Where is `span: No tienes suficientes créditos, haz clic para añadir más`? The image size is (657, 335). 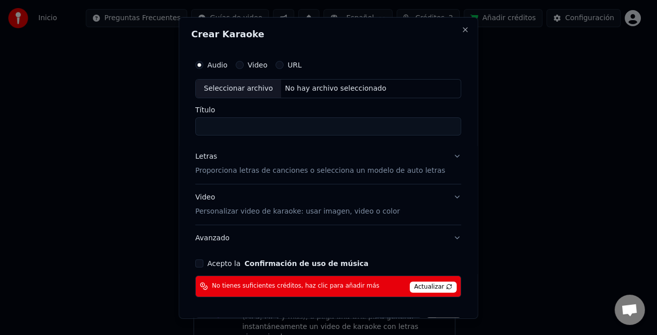 span: No tienes suficientes créditos, haz clic para añadir más is located at coordinates (296, 287).